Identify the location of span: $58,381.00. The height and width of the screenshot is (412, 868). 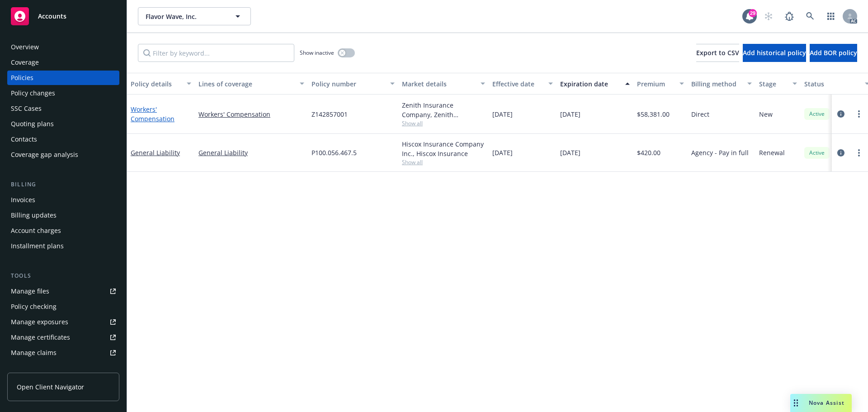
(653, 114).